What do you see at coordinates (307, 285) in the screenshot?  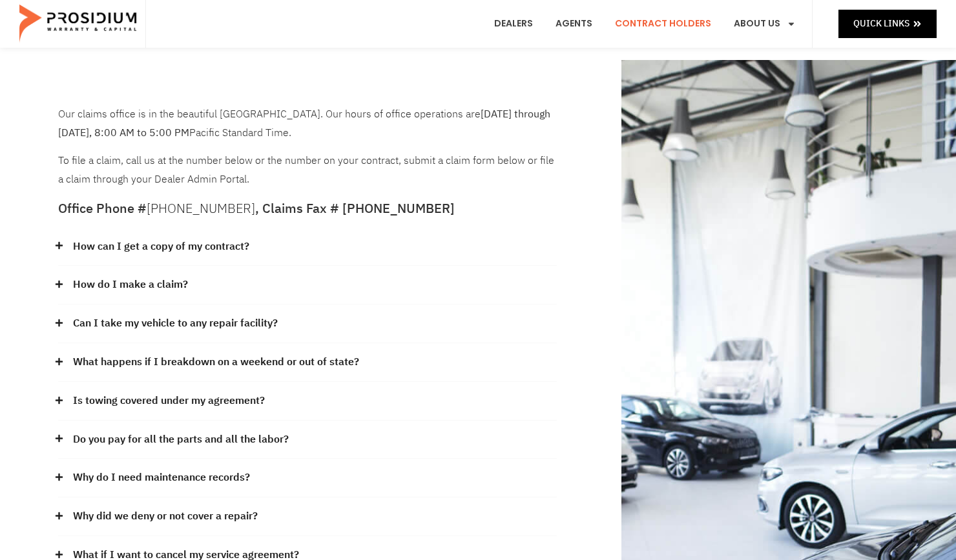 I see `div: How do I make a claim?` at bounding box center [307, 285].